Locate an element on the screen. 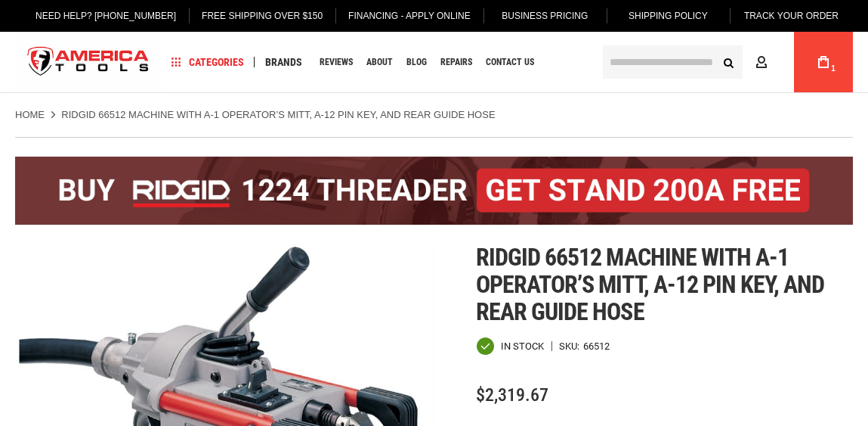  span: About is located at coordinates (380, 62).